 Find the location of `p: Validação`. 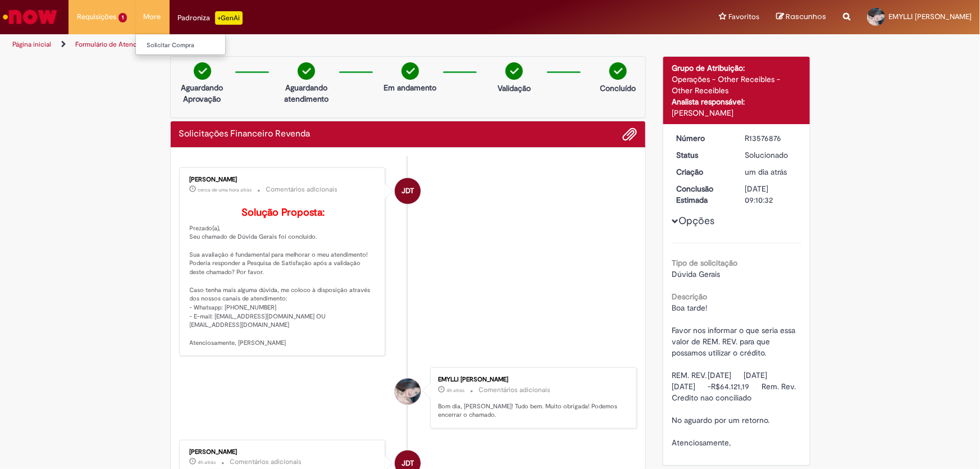

p: Validação is located at coordinates (514, 88).